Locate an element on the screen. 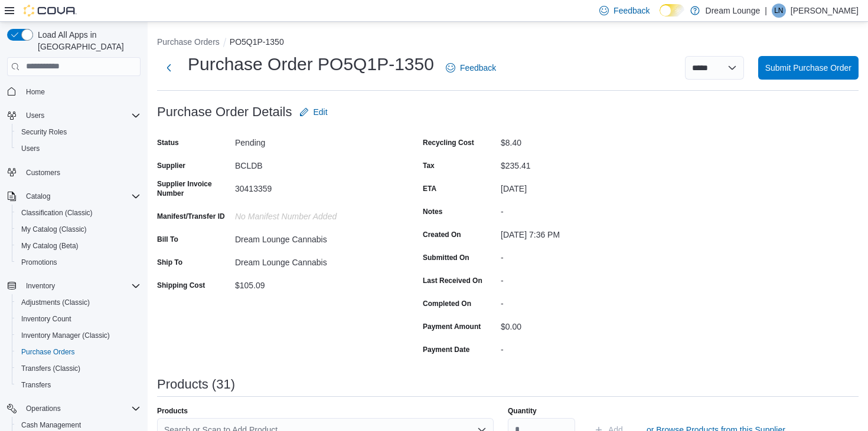 The height and width of the screenshot is (431, 868). button: Transfers is located at coordinates (79, 385).